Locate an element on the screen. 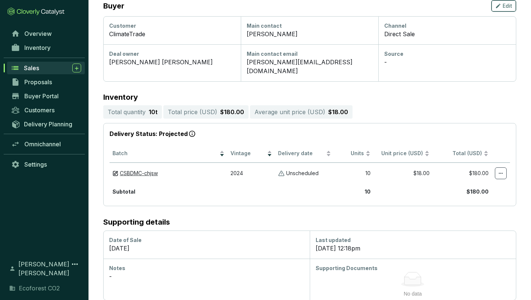  th: Vintage is located at coordinates (251, 154).